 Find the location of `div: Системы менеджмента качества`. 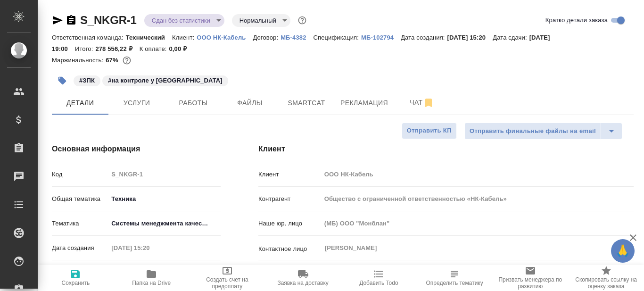

div: Системы менеджмента качества is located at coordinates (164, 223).